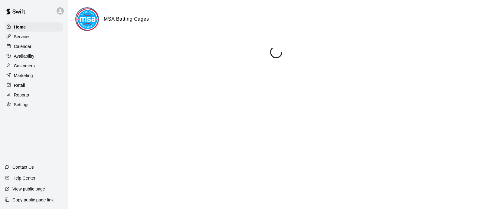  Describe the element at coordinates (34, 56) in the screenshot. I see `a: Availability` at that location.